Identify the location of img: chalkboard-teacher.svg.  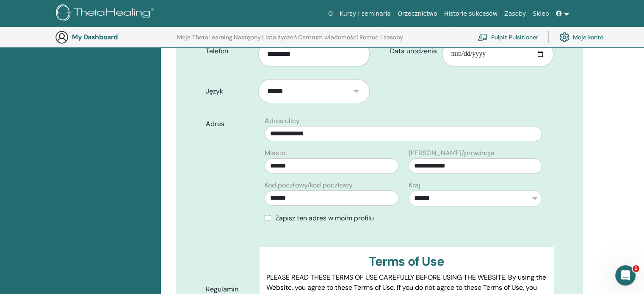
(483, 37).